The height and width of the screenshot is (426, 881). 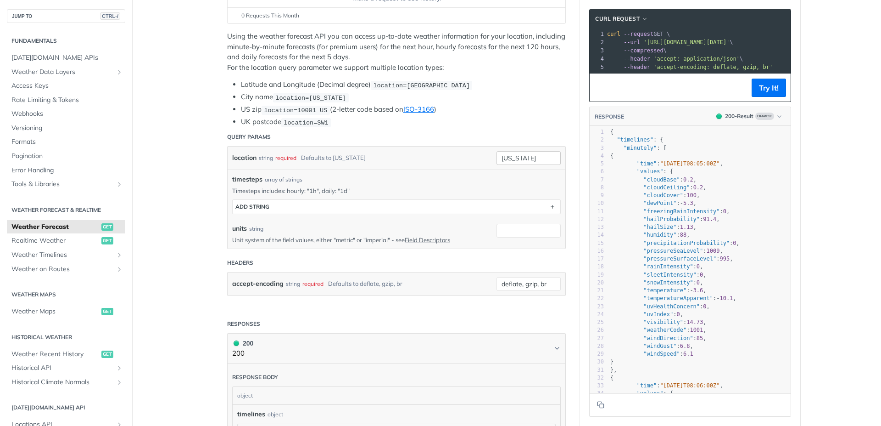 I want to click on div: 13, so click(x=597, y=227).